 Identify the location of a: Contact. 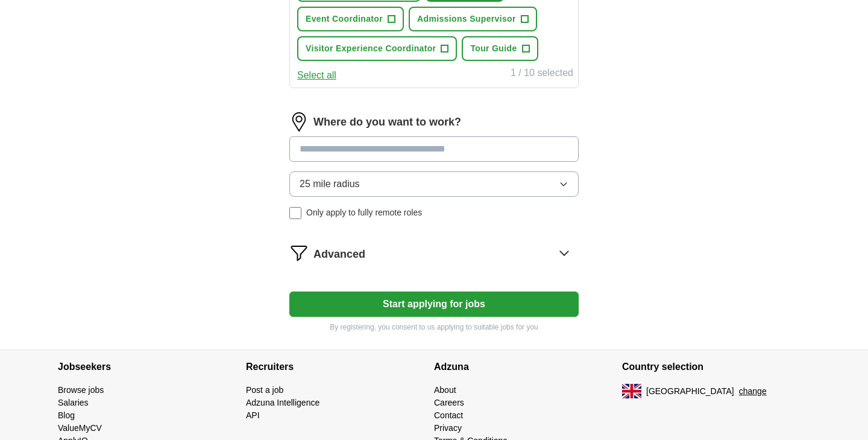
(448, 415).